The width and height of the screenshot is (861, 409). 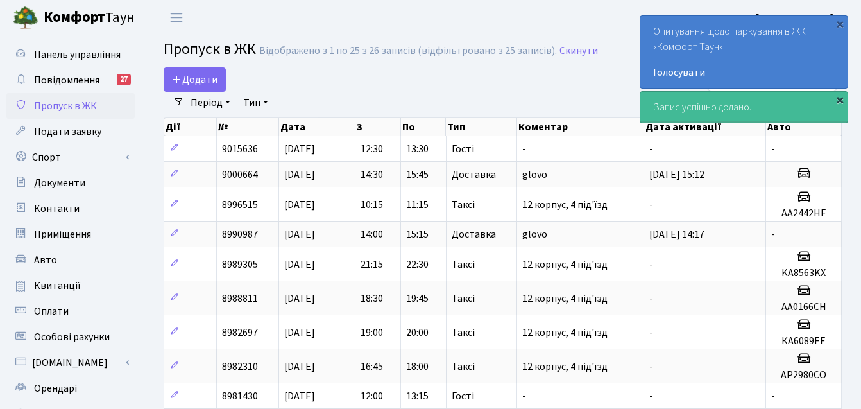 I want to click on h5: AA0166CH, so click(x=804, y=307).